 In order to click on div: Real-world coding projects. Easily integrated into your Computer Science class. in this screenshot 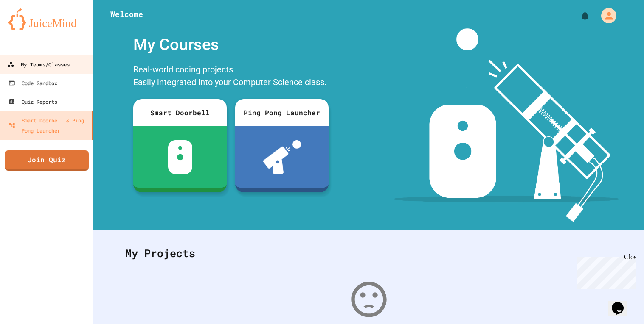, I will do `click(231, 77)`.